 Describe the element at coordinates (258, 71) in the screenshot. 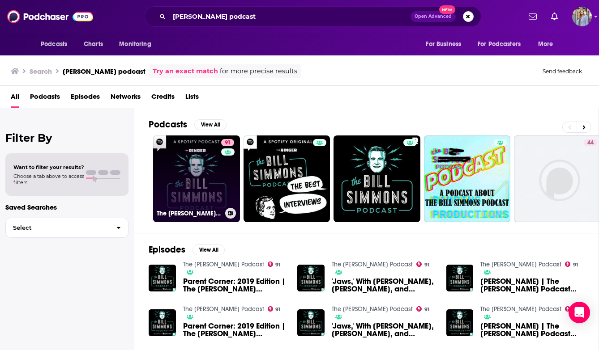

I see `span: for more precise results` at that location.